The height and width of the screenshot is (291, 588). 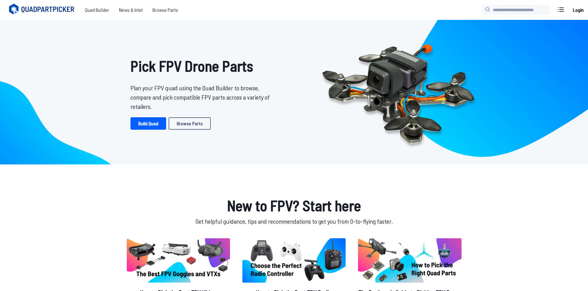 I want to click on span: News & Intel, so click(x=131, y=10).